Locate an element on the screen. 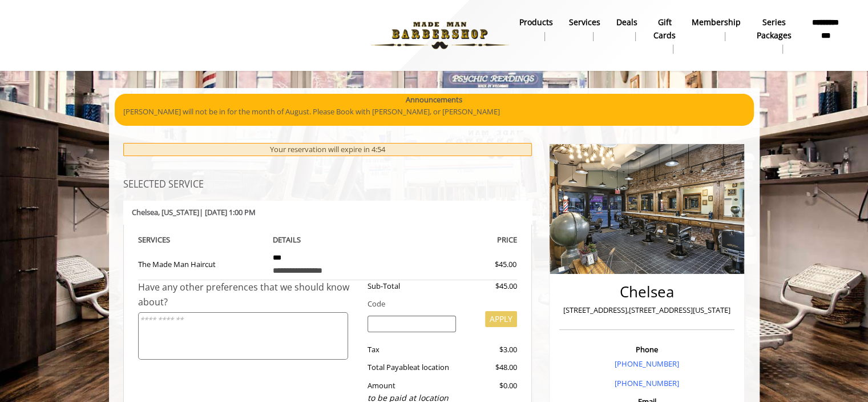  div: Code is located at coordinates (438, 304).